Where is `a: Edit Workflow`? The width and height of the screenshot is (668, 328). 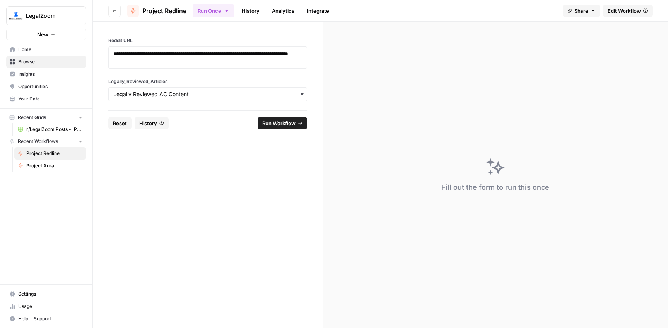 a: Edit Workflow is located at coordinates (628, 11).